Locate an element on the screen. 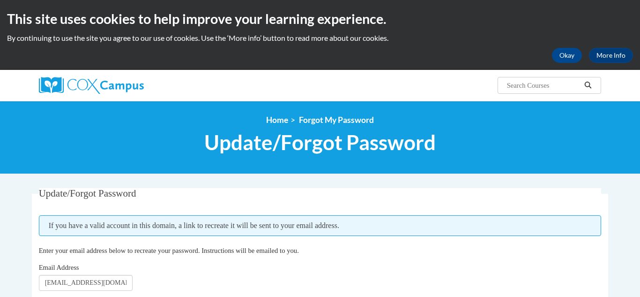  span: Email Address is located at coordinates (59, 267).